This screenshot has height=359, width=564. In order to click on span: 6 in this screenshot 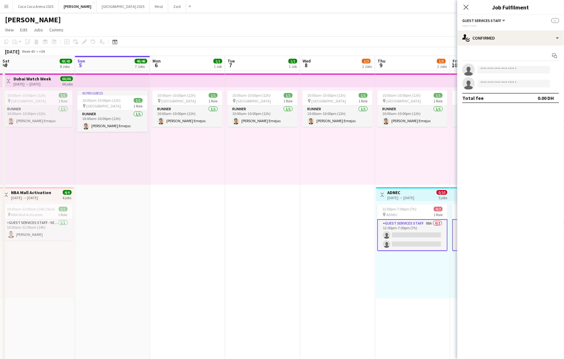, I will do `click(156, 65)`.